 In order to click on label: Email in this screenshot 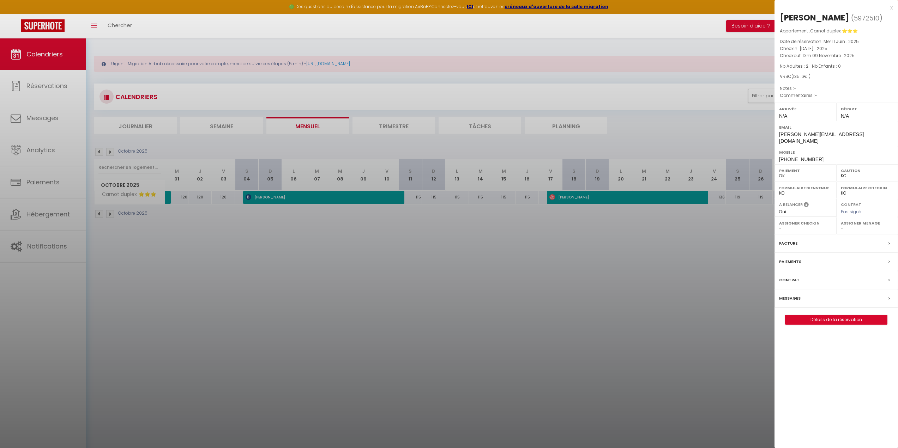, I will do `click(836, 127)`.